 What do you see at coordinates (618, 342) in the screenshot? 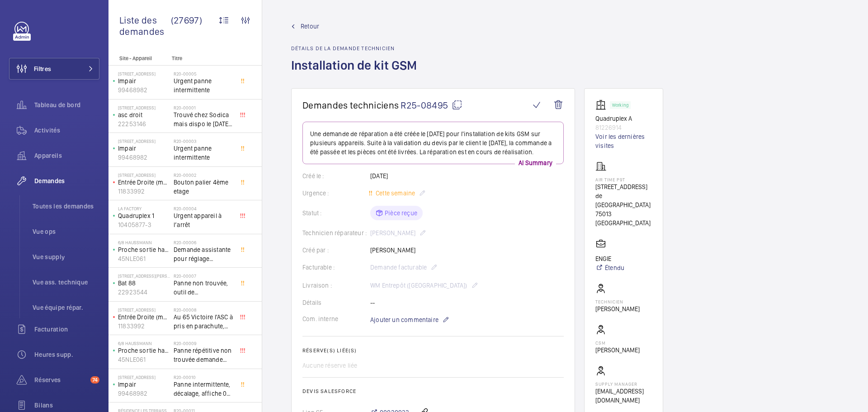
I see `p: CSM` at bounding box center [618, 342].